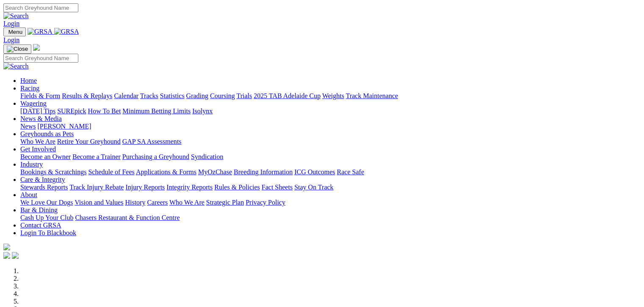 This screenshot has width=644, height=307. What do you see at coordinates (46, 217) in the screenshot?
I see `a: Cash Up Your Club` at bounding box center [46, 217].